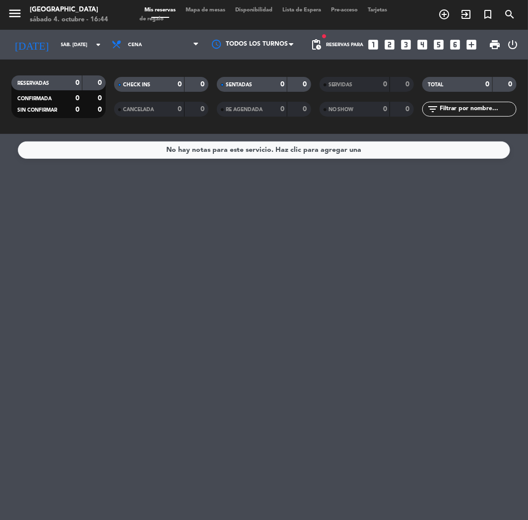 The image size is (528, 520). I want to click on span: SERVIDAS, so click(341, 85).